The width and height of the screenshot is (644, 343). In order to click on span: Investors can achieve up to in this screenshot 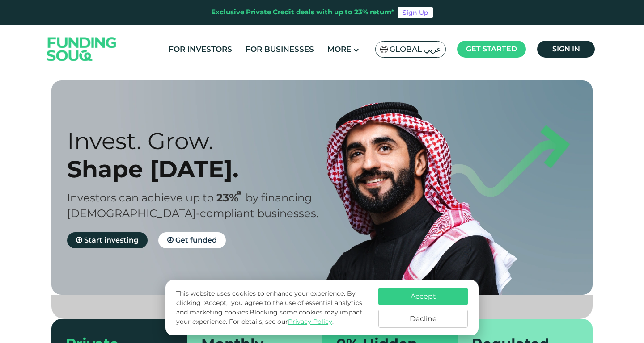, I will do `click(140, 197)`.